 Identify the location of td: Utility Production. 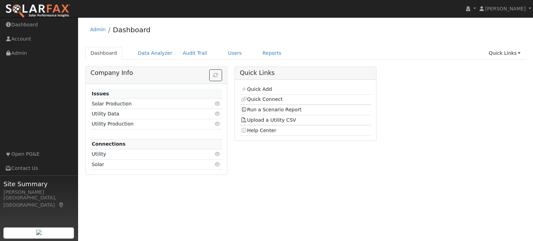
(146, 124).